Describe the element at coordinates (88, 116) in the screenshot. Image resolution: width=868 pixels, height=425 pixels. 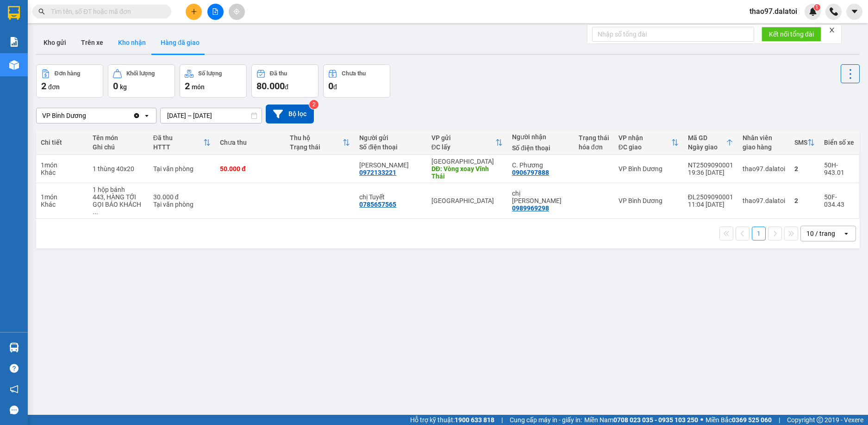
I see `input: Selected VP Bình Dương.` at that location.